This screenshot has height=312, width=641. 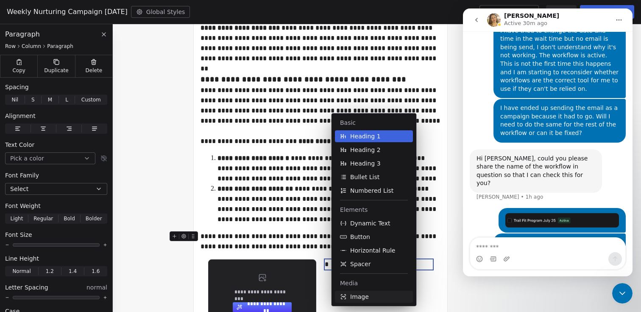 I want to click on span: M, so click(x=50, y=100).